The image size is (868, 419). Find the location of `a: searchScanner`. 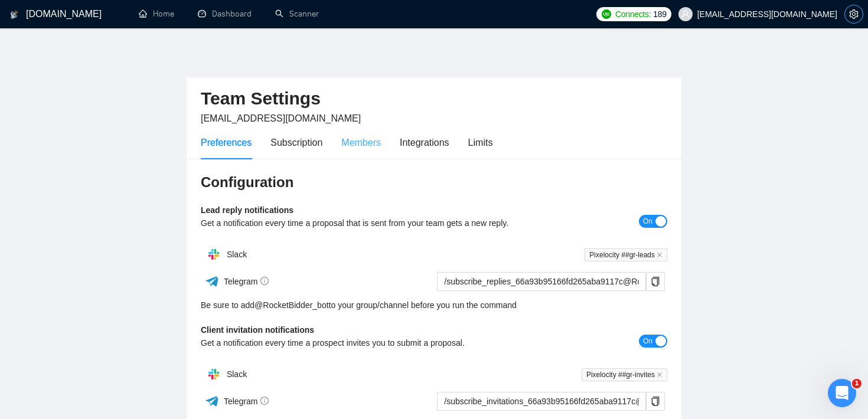

a: searchScanner is located at coordinates (297, 14).